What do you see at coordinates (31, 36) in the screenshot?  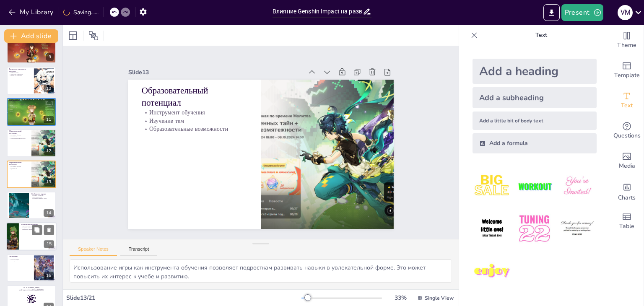 I see `button: Add slide` at bounding box center [31, 36].